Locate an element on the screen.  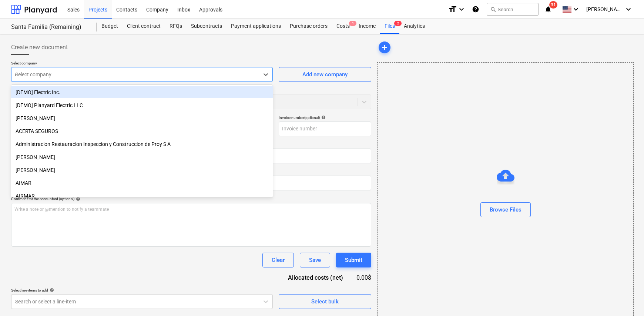
input: Invoice number is located at coordinates (324, 129).